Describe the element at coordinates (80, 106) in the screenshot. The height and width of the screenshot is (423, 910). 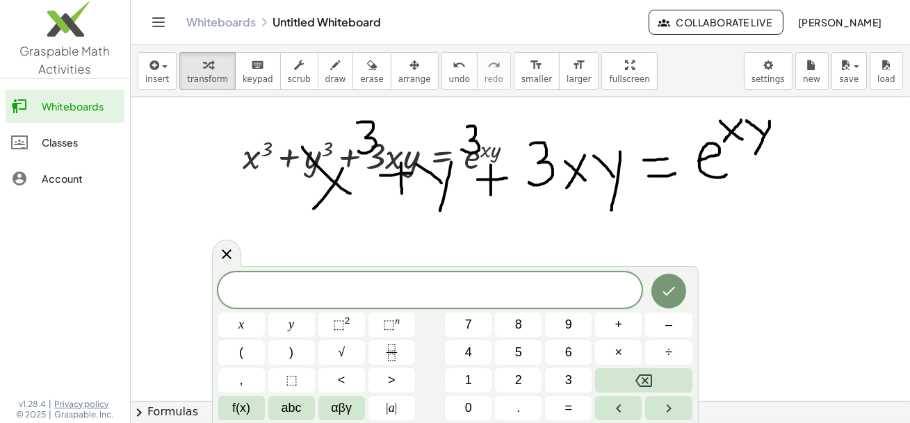
I see `div: Whiteboards` at that location.